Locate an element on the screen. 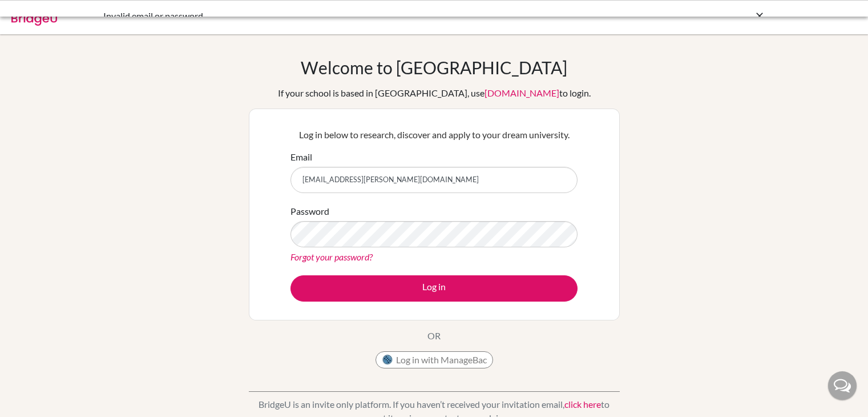 Image resolution: width=868 pixels, height=417 pixels. a: Forgot your password? is located at coordinates (332, 257).